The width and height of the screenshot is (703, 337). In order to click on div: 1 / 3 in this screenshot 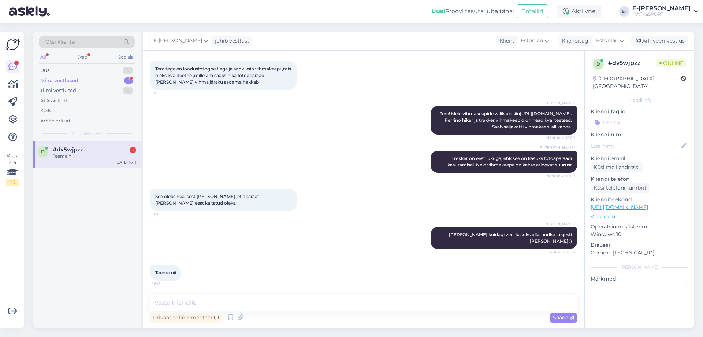, I will do `click(12, 182)`.